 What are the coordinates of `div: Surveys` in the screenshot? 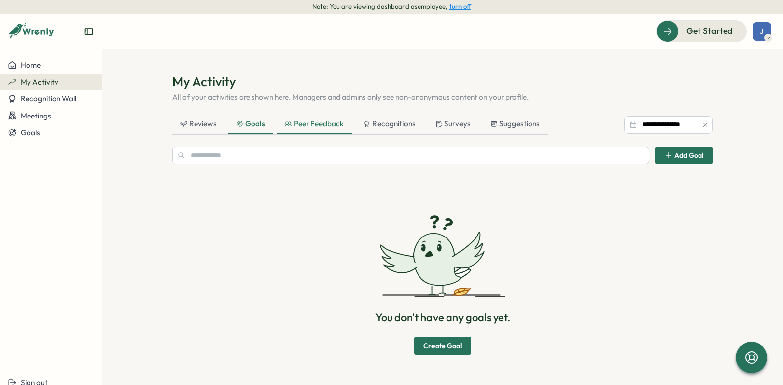 It's located at (453, 124).